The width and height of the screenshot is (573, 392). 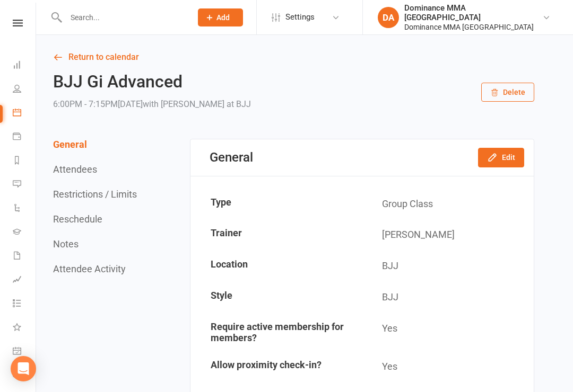 What do you see at coordinates (231, 158) in the screenshot?
I see `div: General` at bounding box center [231, 158].